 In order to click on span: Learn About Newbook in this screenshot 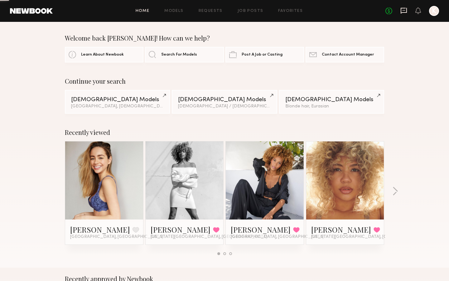, I will do `click(102, 55)`.